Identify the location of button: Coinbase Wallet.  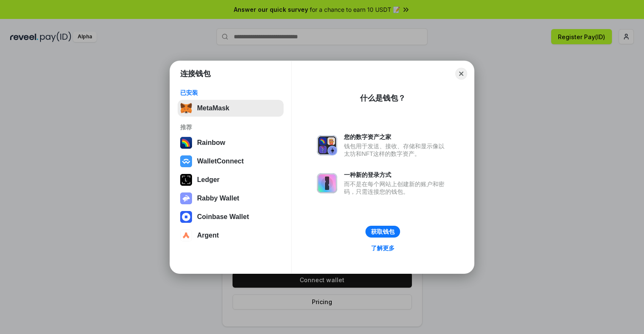
(230, 217).